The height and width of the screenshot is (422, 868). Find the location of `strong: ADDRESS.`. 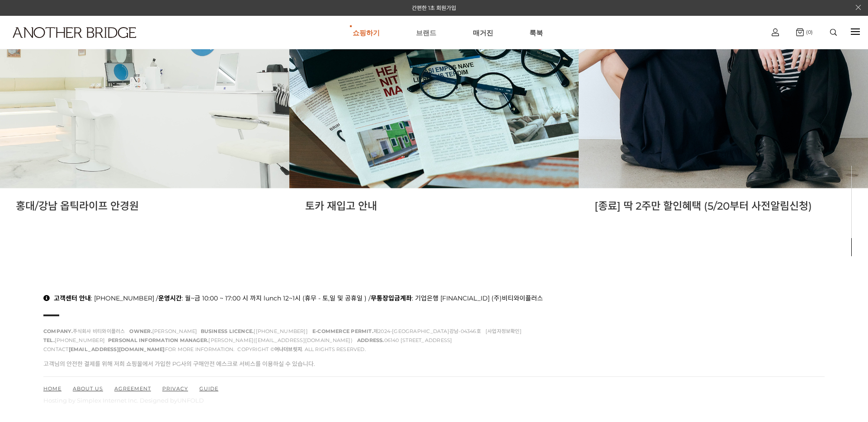

strong: ADDRESS. is located at coordinates (371, 341).